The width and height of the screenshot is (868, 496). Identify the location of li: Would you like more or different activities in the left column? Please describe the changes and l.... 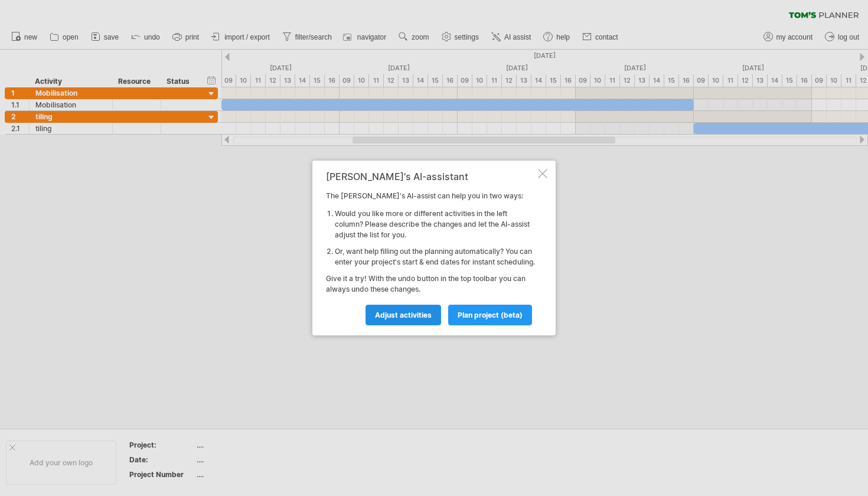
(435, 224).